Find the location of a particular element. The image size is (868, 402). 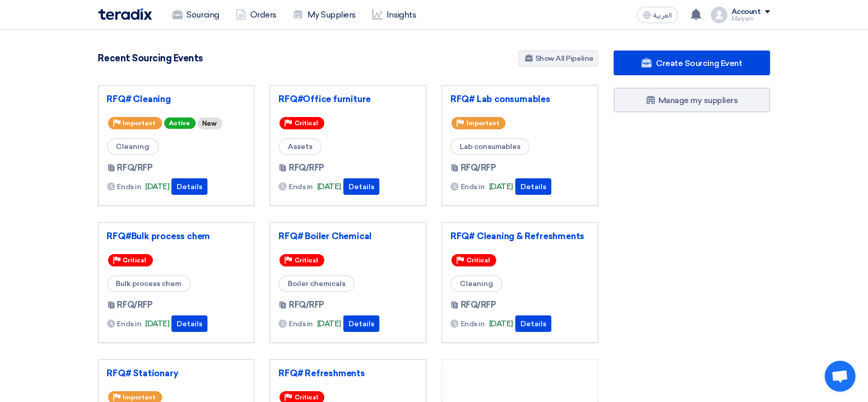

span: Bulk process chem is located at coordinates (149, 283).